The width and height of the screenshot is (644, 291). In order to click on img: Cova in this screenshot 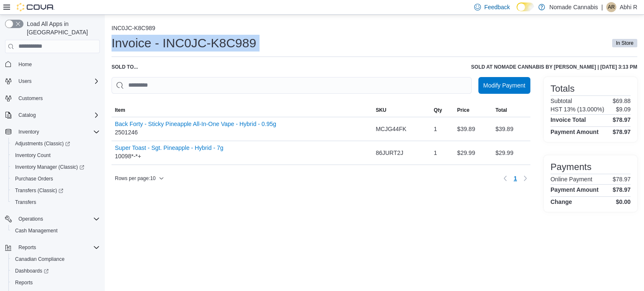, I will do `click(35, 7)`.